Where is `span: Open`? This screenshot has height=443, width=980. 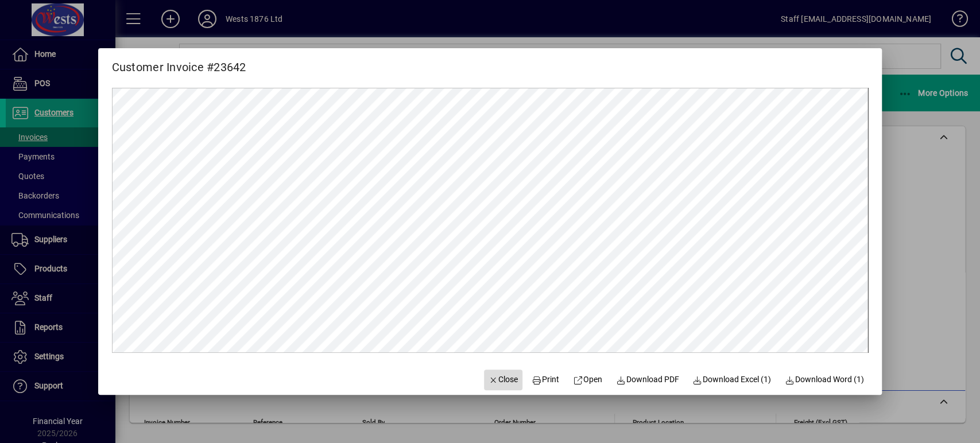
span: Open is located at coordinates (587, 379).